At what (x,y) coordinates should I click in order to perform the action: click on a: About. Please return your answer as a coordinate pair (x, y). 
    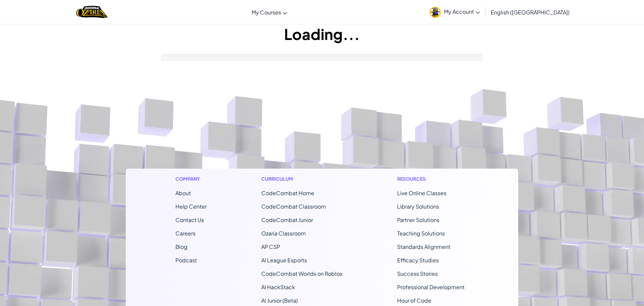
    Looking at the image, I should click on (183, 193).